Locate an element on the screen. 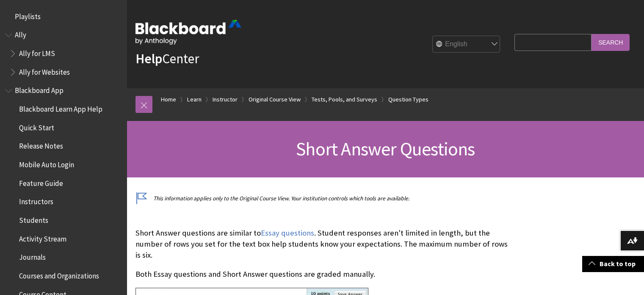 The image size is (644, 295). a: Learn is located at coordinates (194, 99).